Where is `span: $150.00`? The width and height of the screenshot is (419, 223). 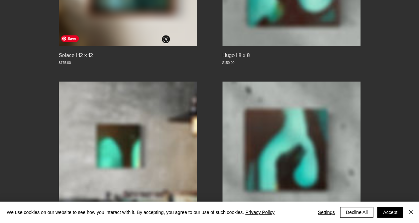 span: $150.00 is located at coordinates (228, 63).